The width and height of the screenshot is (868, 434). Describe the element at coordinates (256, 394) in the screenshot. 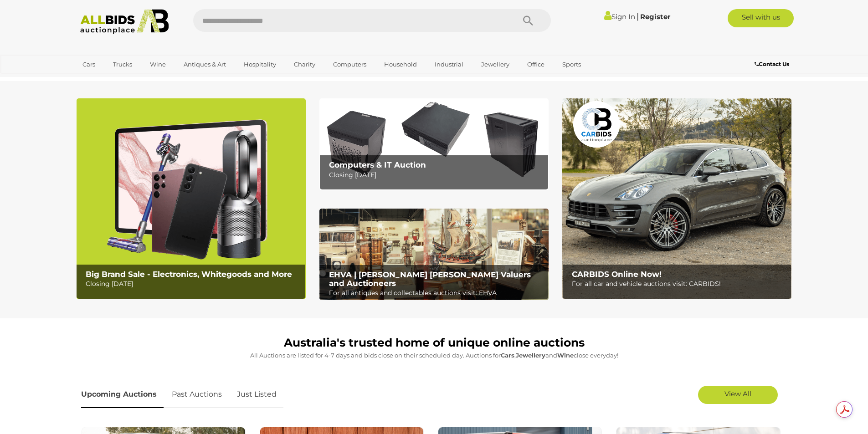

I see `a: Just Listed` at that location.